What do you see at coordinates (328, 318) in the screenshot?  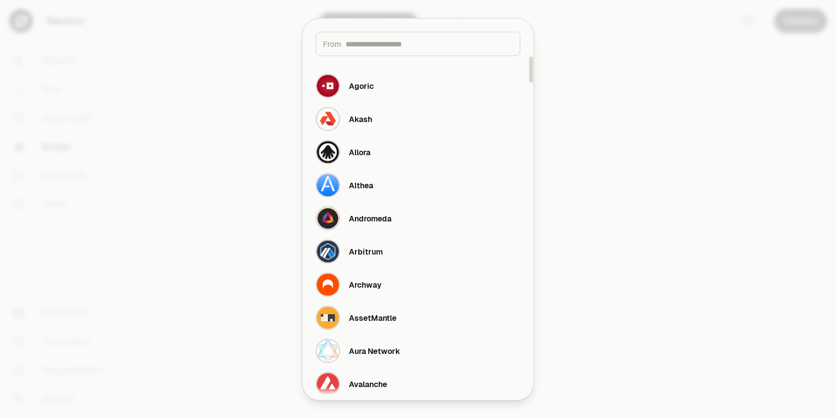 I see `img: AssetMantle Logo` at bounding box center [328, 318].